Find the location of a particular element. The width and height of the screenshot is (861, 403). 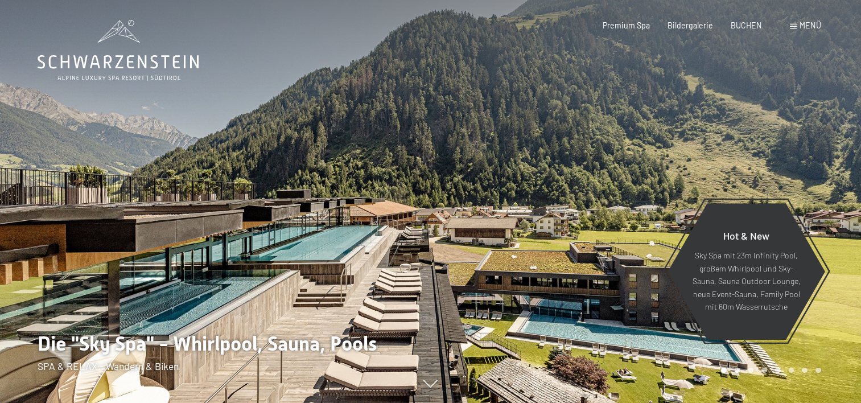

div: Carousel Page 5 is located at coordinates (778, 370).